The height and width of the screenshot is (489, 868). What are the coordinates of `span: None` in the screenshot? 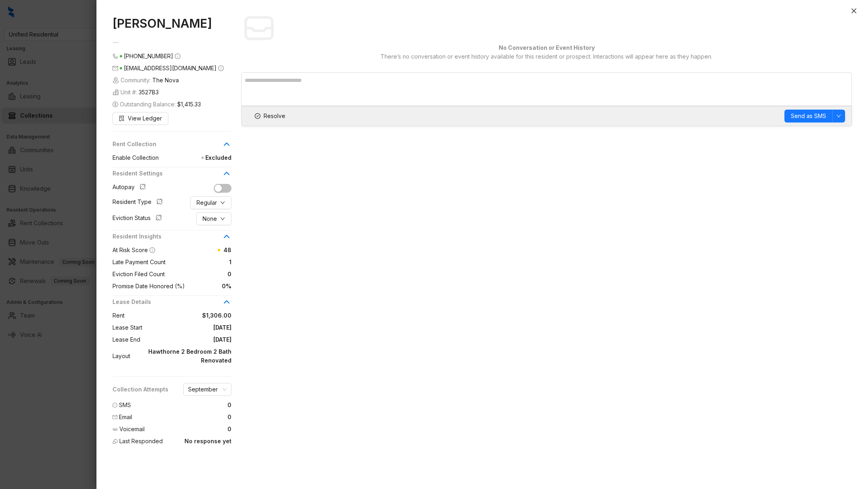 It's located at (209, 219).